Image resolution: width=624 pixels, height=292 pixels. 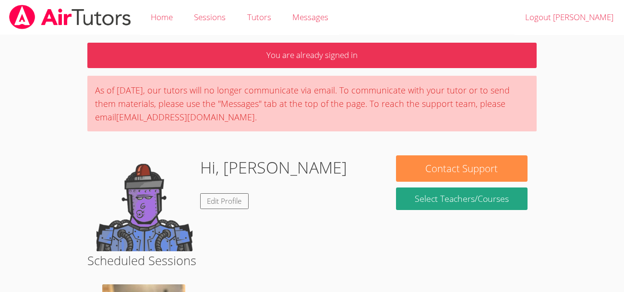 I want to click on a: Select Teachers/Courses, so click(x=462, y=199).